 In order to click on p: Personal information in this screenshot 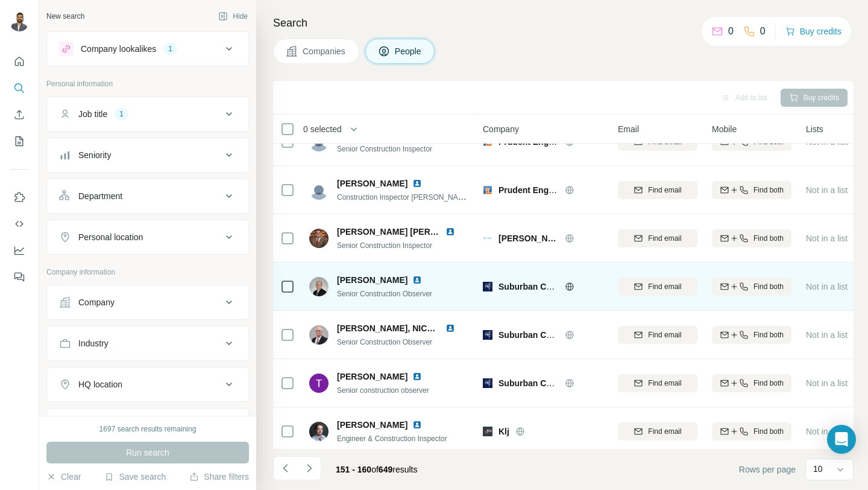, I will do `click(148, 84)`.